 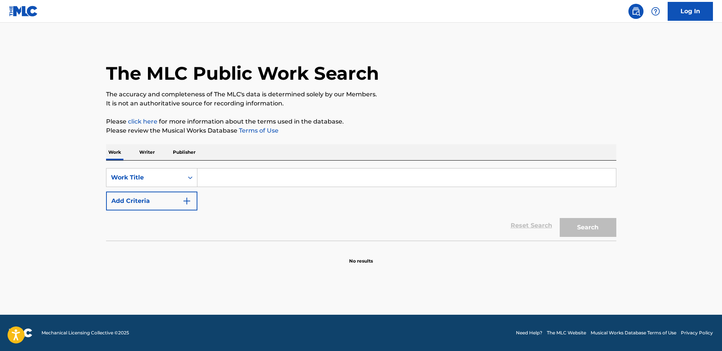 I want to click on a: Need Help?, so click(x=529, y=333).